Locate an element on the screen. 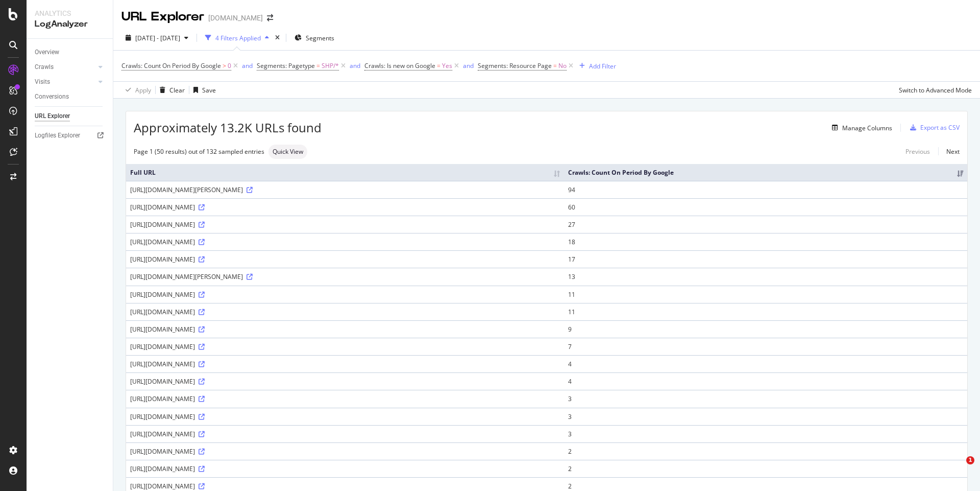  td: 60 is located at coordinates (766, 206).